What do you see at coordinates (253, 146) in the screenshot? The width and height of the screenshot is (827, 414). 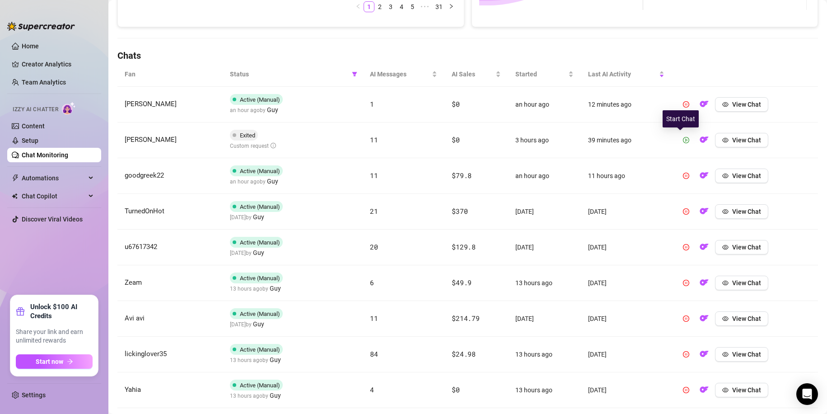 I see `span: Custom request` at bounding box center [253, 146].